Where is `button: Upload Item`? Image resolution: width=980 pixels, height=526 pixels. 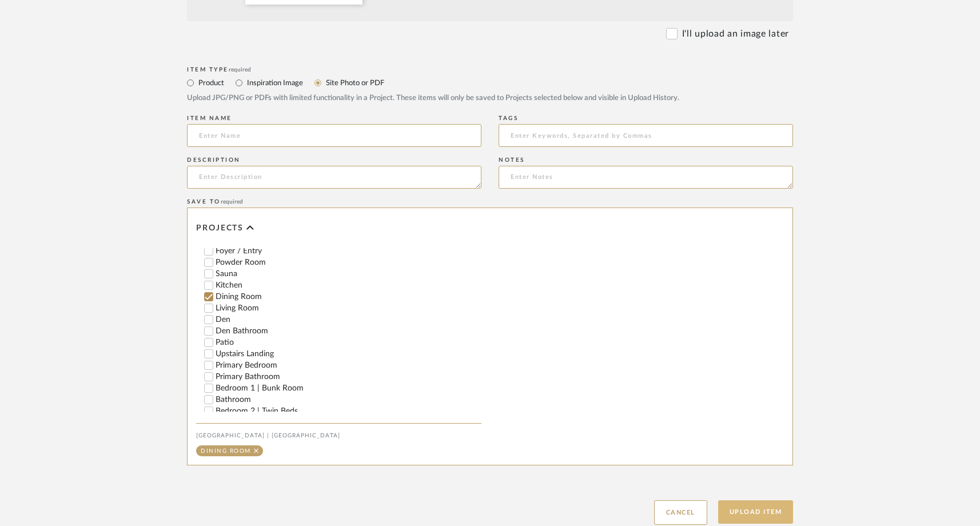 button: Upload Item is located at coordinates (756, 512).